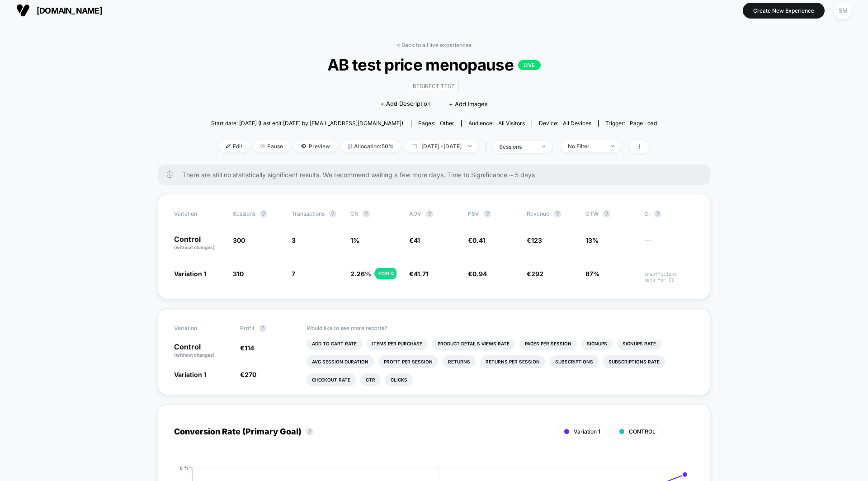 The height and width of the screenshot is (481, 868). Describe the element at coordinates (293, 273) in the screenshot. I see `span: 7` at that location.